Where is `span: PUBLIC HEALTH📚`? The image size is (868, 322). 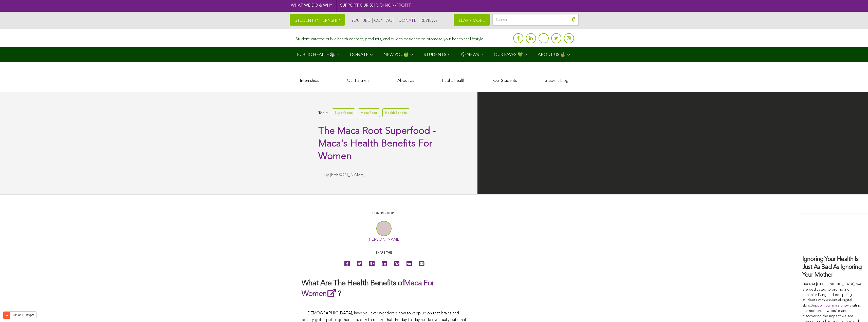
span: PUBLIC HEALTH📚 is located at coordinates (316, 55).